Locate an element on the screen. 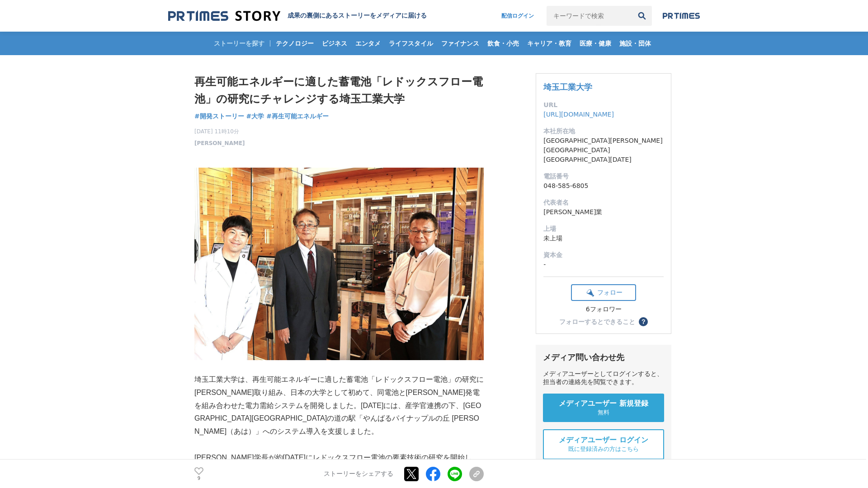 This screenshot has width=868, height=488. p: 9 is located at coordinates (199, 478).